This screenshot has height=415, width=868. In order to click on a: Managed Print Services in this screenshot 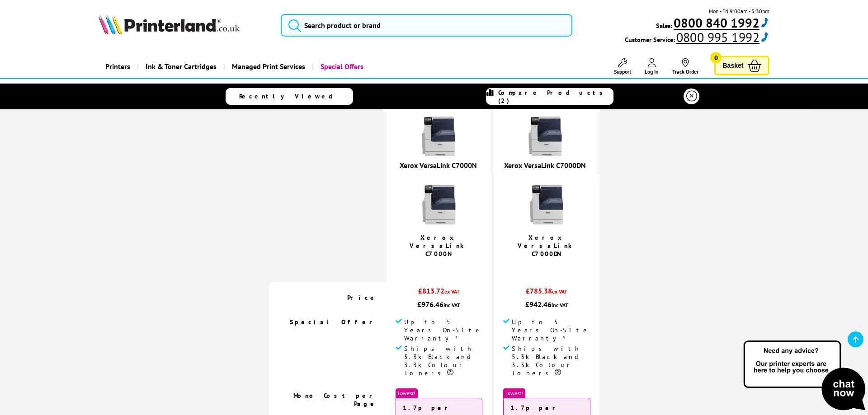, I will do `click(267, 67)`.